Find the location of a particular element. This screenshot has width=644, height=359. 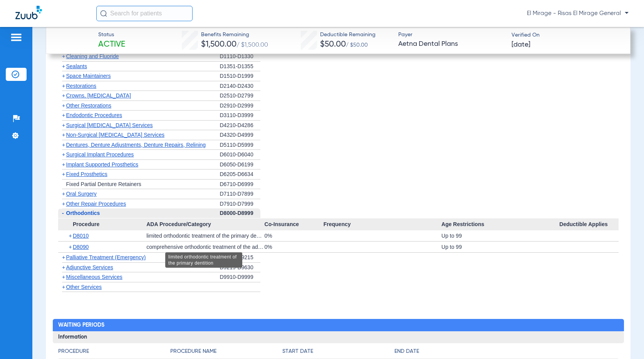

span: Deductible Remaining is located at coordinates (348, 34).